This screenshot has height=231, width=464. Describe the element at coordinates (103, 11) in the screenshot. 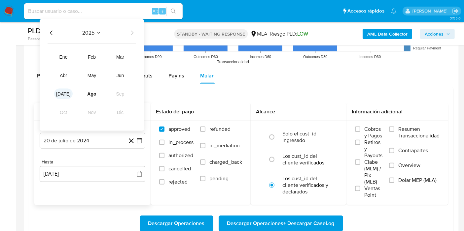

I see `input: Buscar usuario o caso...` at that location.